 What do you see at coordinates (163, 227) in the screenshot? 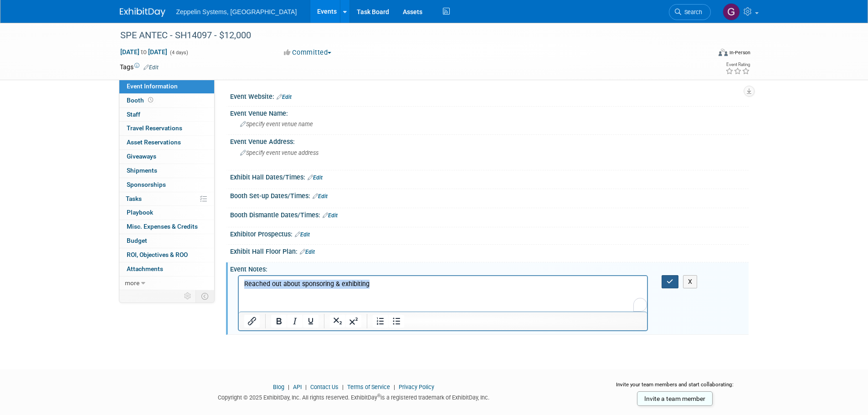
I see `span: Misc. Expenses & Credits` at bounding box center [163, 227].